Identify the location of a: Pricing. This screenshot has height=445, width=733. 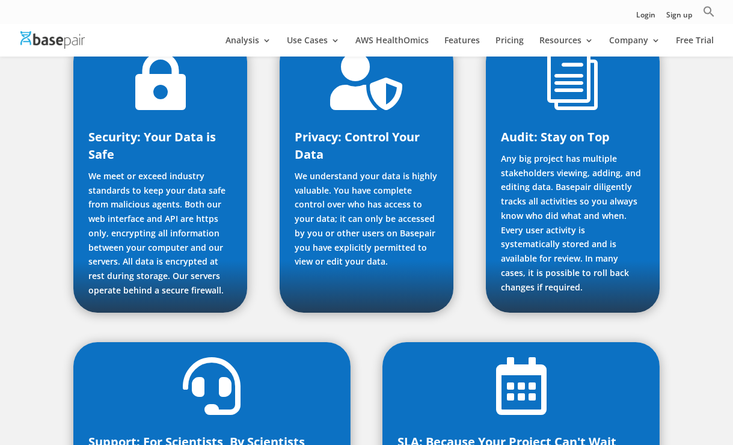
(509, 46).